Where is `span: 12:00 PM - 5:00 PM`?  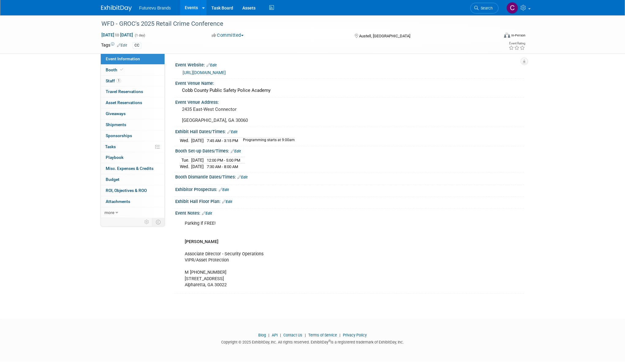
span: 12:00 PM - 5:00 PM is located at coordinates (223, 160).